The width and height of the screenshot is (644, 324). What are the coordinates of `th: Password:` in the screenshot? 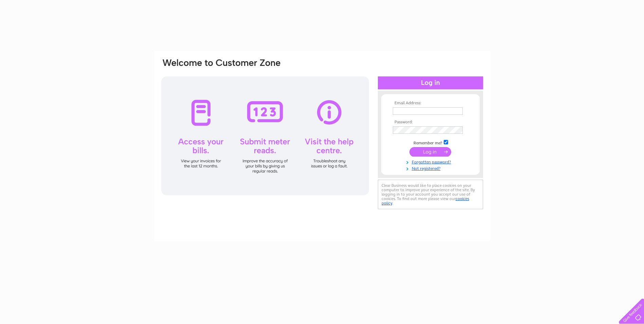 It's located at (430, 122).